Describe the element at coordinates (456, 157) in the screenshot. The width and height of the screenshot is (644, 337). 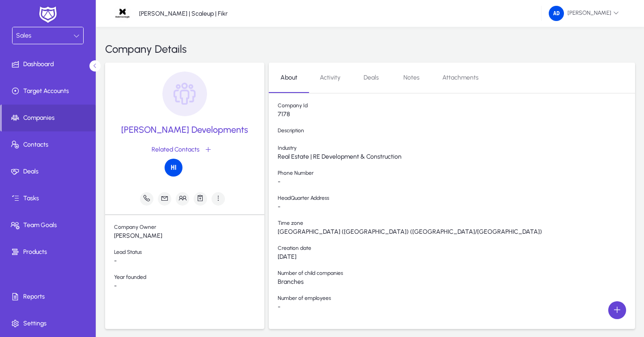
I see `span: Real Estate | RE Development & Construction` at that location.